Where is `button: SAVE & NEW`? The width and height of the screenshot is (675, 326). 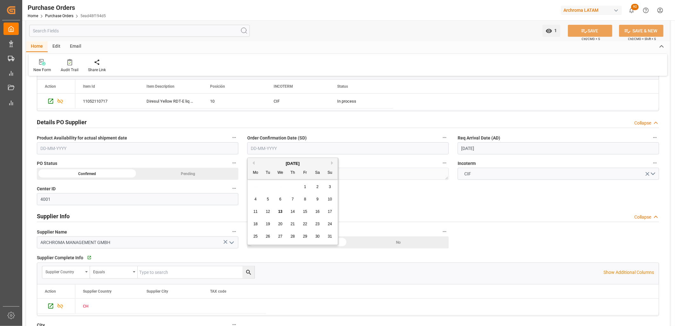 button: SAVE & NEW is located at coordinates (641, 31).